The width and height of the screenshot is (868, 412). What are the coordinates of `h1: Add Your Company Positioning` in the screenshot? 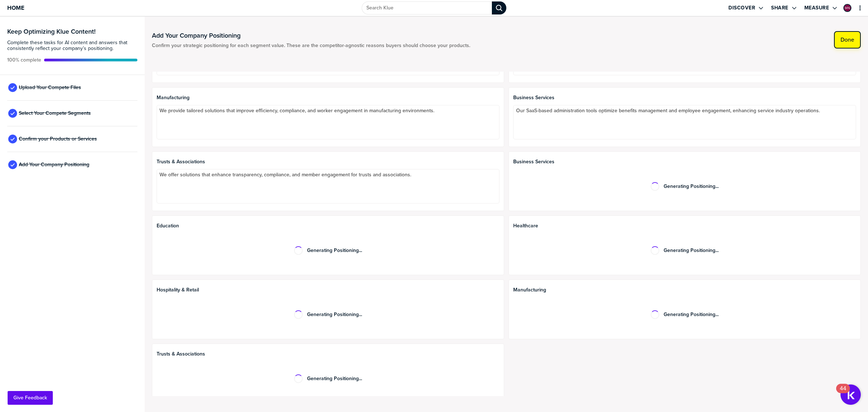 It's located at (311, 36).